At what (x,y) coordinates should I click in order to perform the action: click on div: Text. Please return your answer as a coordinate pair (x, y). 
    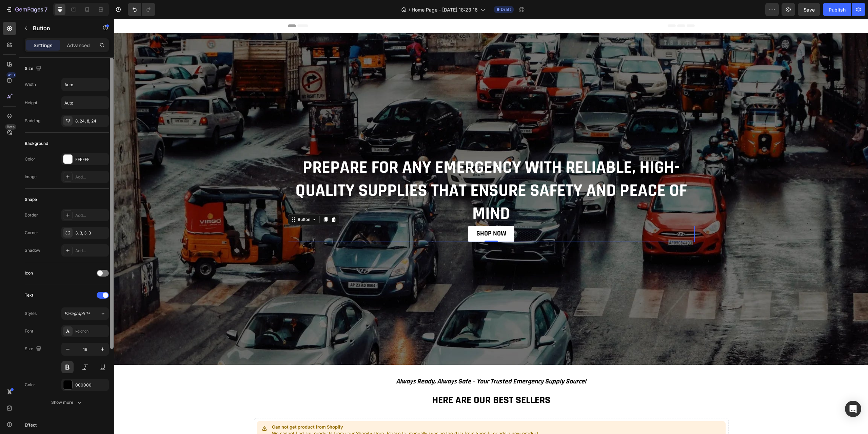
    Looking at the image, I should click on (28, 295).